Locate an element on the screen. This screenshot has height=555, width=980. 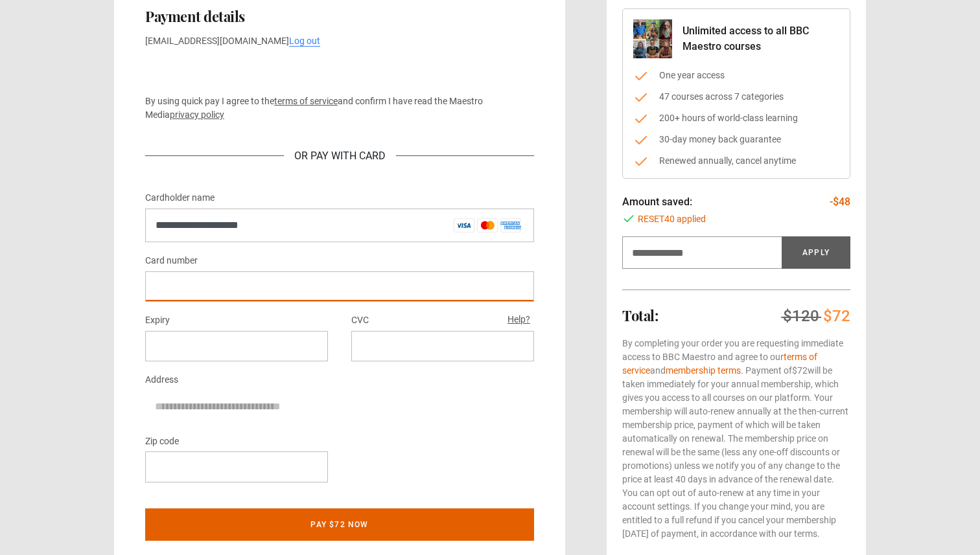
button: Help? is located at coordinates (519, 320).